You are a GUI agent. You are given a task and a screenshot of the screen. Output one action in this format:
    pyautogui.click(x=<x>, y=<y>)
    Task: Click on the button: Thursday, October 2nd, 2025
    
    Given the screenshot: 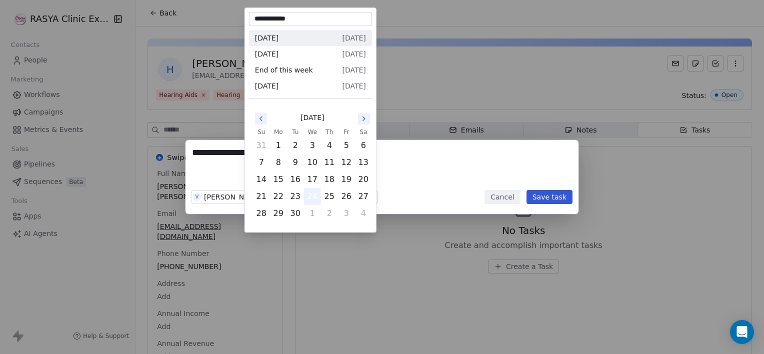 What is the action you would take?
    pyautogui.click(x=329, y=213)
    